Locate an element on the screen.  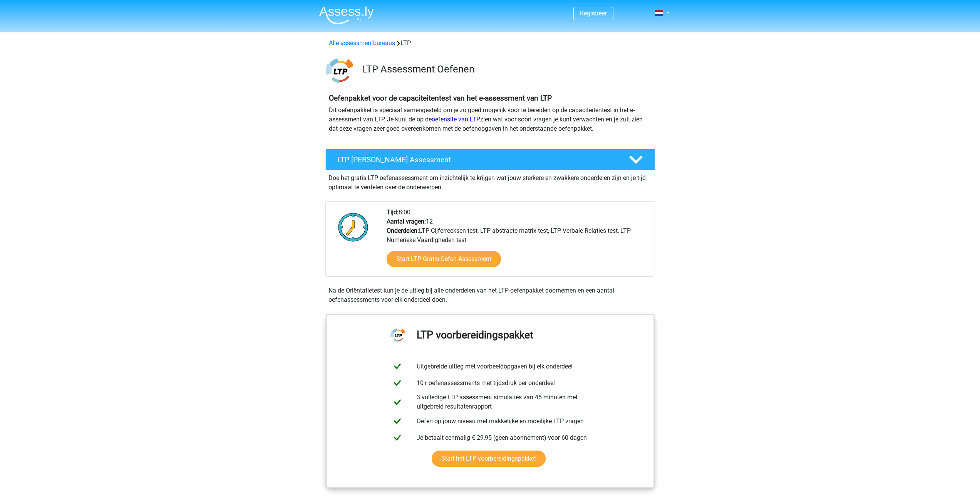
a: Start LTP Gratis Oefen Assessment is located at coordinates (443, 259).